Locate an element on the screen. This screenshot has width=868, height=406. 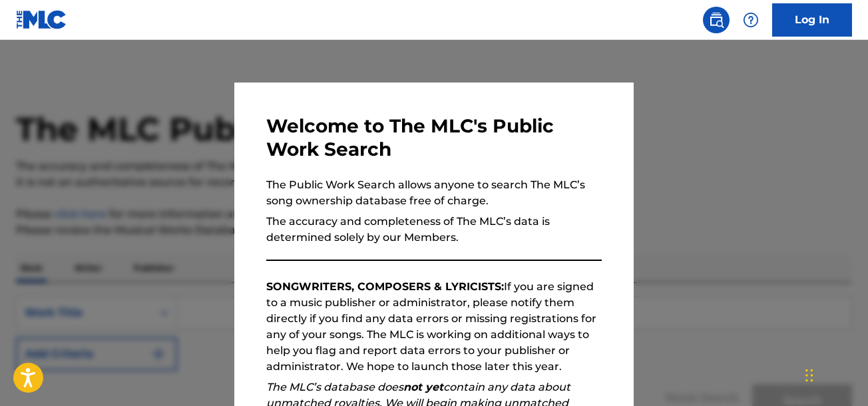
img: search is located at coordinates (716, 20).